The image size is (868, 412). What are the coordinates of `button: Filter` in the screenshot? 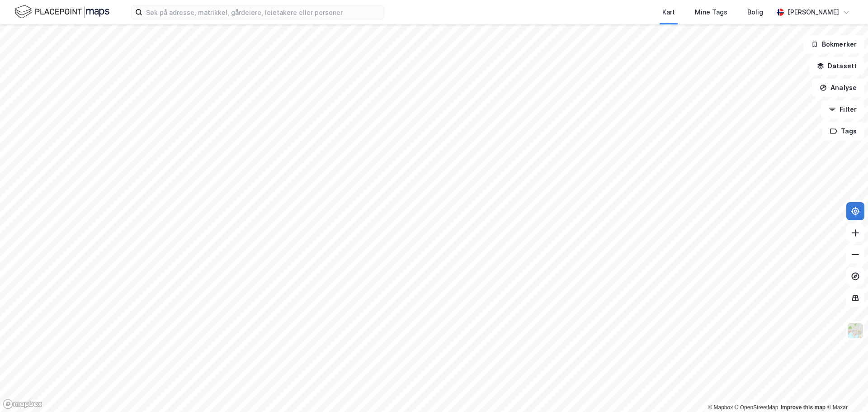 It's located at (843, 110).